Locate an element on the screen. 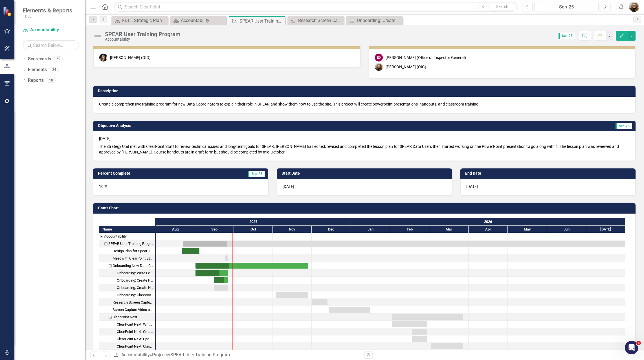  button: Jennifer Siddoway is located at coordinates (634, 7).